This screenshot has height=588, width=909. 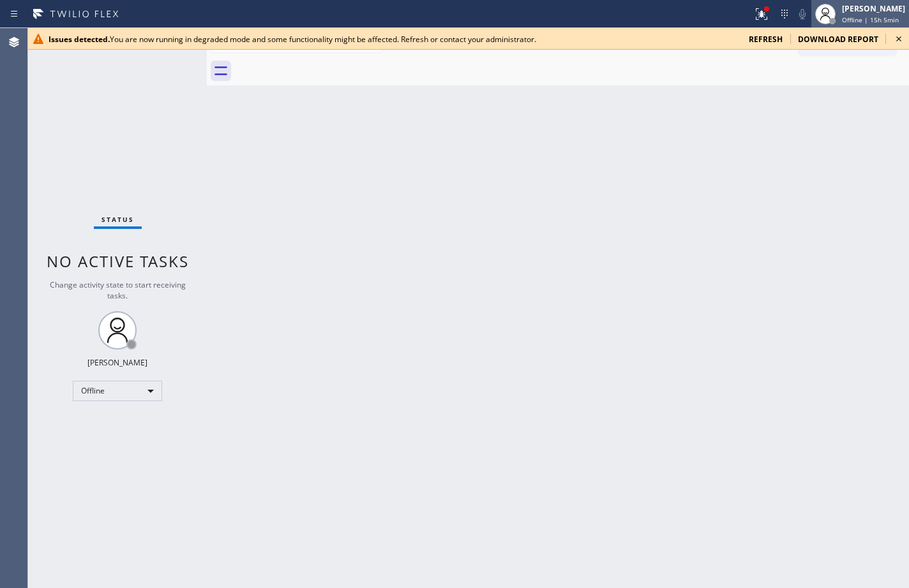 I want to click on div: You are now running in degraded mode and some functionality might be affected. Refresh or contact..., so click(x=394, y=39).